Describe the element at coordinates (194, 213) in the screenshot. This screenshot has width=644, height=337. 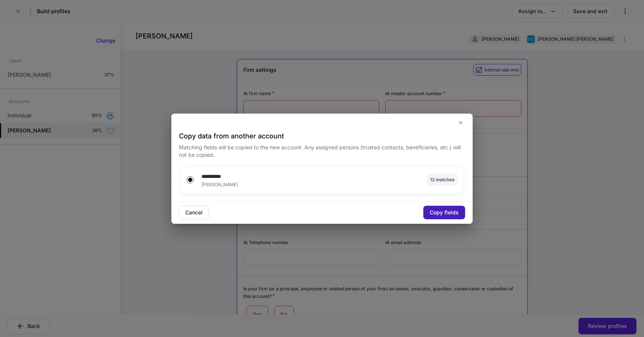
I see `button: Cancel` at that location.